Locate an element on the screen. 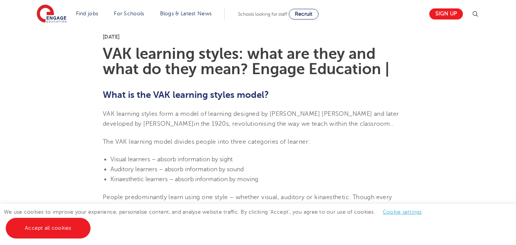  a: Recruit is located at coordinates (304, 14).